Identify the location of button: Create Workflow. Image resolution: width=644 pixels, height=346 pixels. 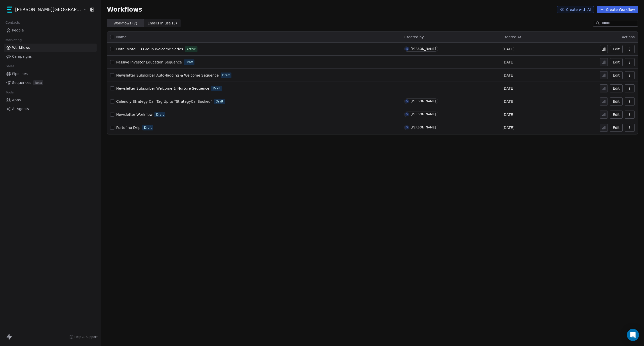
(618, 10).